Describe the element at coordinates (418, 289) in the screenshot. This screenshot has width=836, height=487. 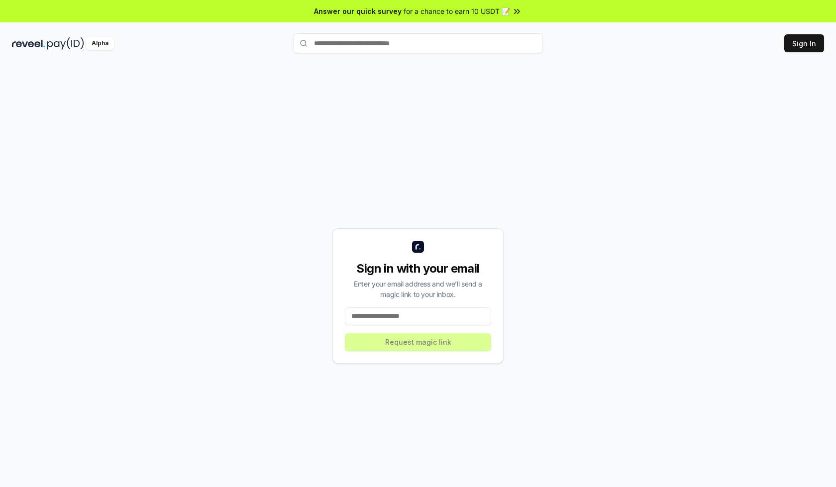
I see `div: Enter your email address and we’ll send a magic link to your inbox.` at that location.